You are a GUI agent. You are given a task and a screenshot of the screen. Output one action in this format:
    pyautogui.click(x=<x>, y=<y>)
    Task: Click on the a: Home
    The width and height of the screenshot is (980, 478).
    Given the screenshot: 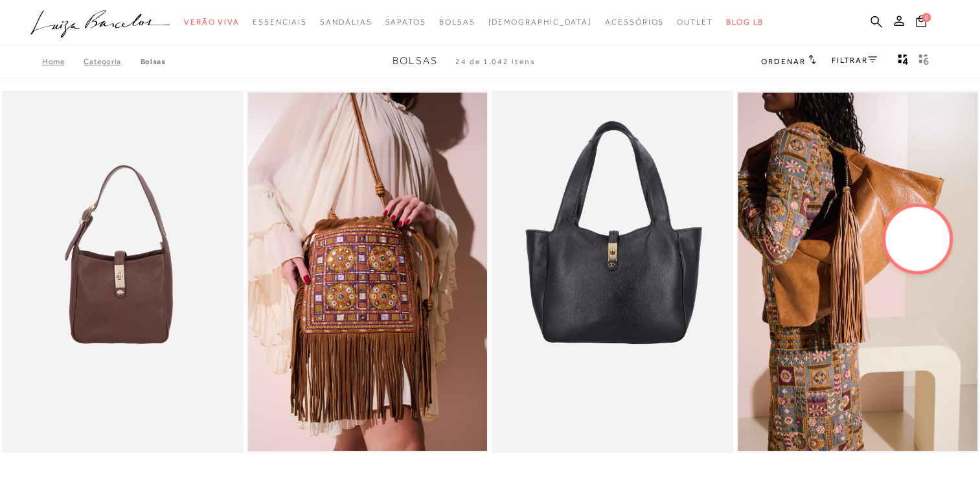 What is the action you would take?
    pyautogui.click(x=62, y=62)
    